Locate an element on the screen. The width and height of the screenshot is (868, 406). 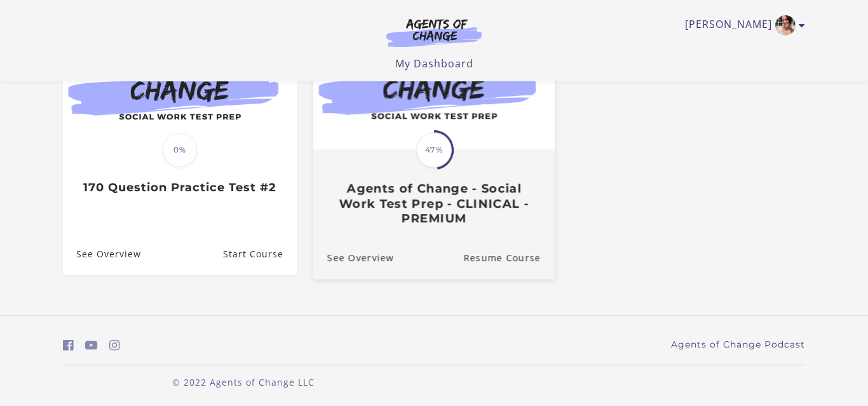
h3: Agents of Change - Social Work Test Prep - CLINICAL - PREMIUM is located at coordinates (434, 203).